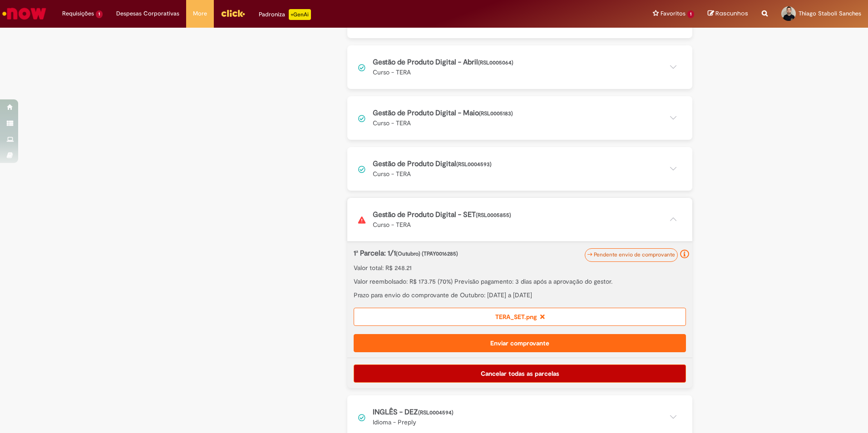  What do you see at coordinates (685, 254) in the screenshot?
I see `i: Seu reembolso está pendente de envio do comprovante, deve ser feito até o último dia do mês atual...` at bounding box center [685, 254].